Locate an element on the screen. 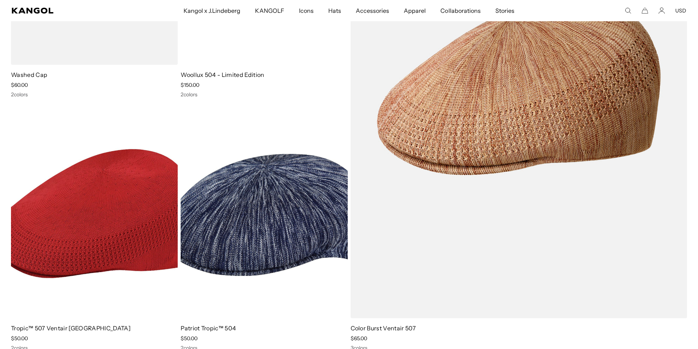  img: Tropic™ 507 Ventair USA is located at coordinates (94, 214).